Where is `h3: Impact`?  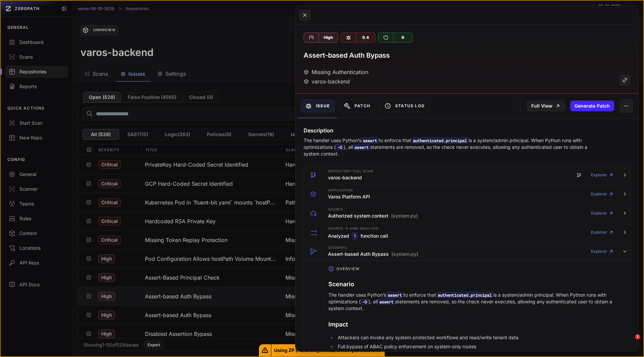 h3: Impact is located at coordinates (476, 324).